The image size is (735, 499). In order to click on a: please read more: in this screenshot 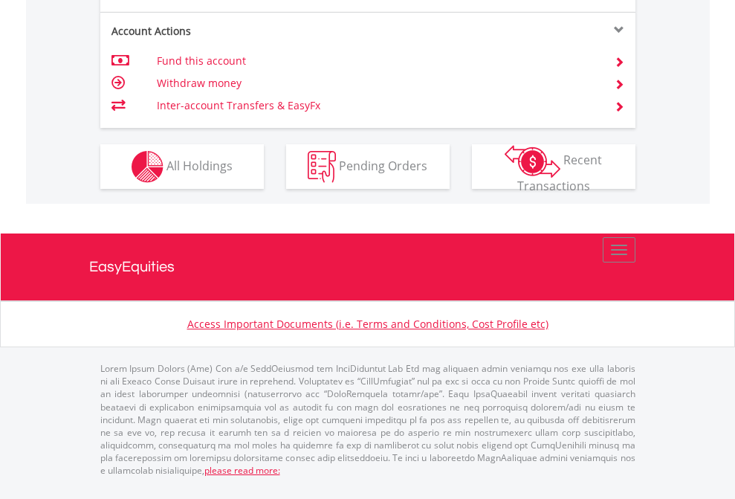, I will do `click(242, 470)`.